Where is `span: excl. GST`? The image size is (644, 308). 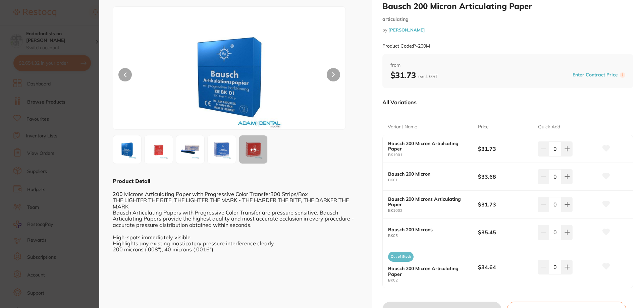 span: excl. GST is located at coordinates (428, 76).